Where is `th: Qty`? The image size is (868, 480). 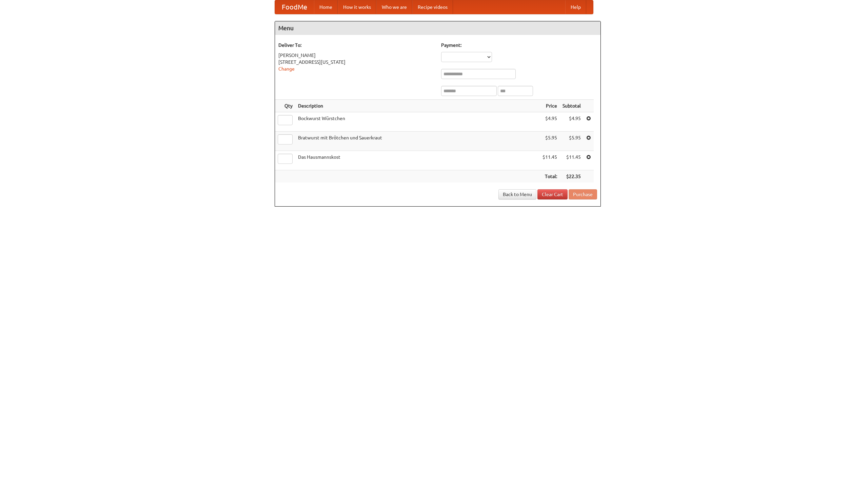 th: Qty is located at coordinates (285, 106).